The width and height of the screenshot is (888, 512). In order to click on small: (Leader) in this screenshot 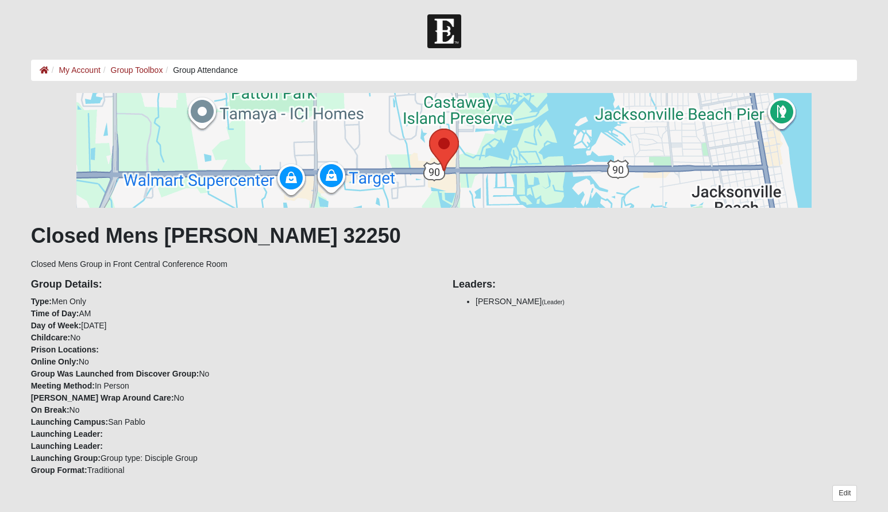, I will do `click(553, 302)`.